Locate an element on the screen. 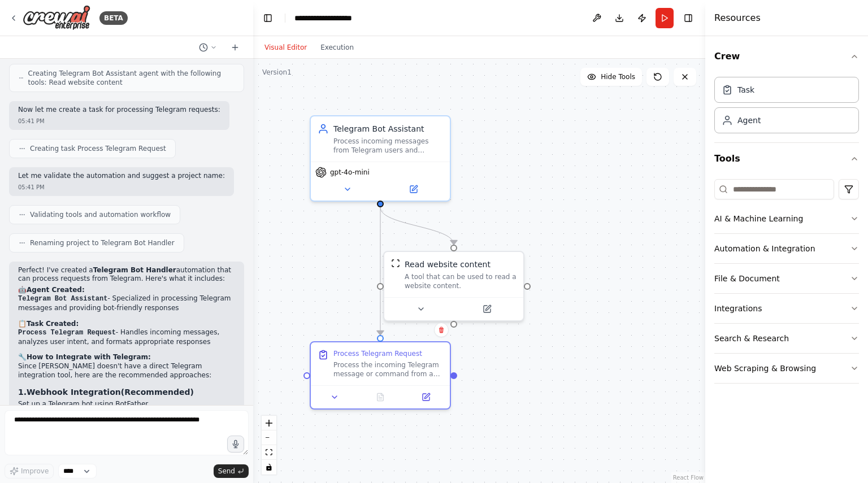 The height and width of the screenshot is (483, 868). li: - Handles incoming messages, analyzes user intent, and formats appropriate responses is located at coordinates (127, 337).